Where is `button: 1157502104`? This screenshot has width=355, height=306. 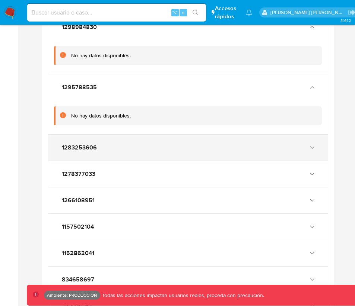 button: 1157502104 is located at coordinates (188, 227).